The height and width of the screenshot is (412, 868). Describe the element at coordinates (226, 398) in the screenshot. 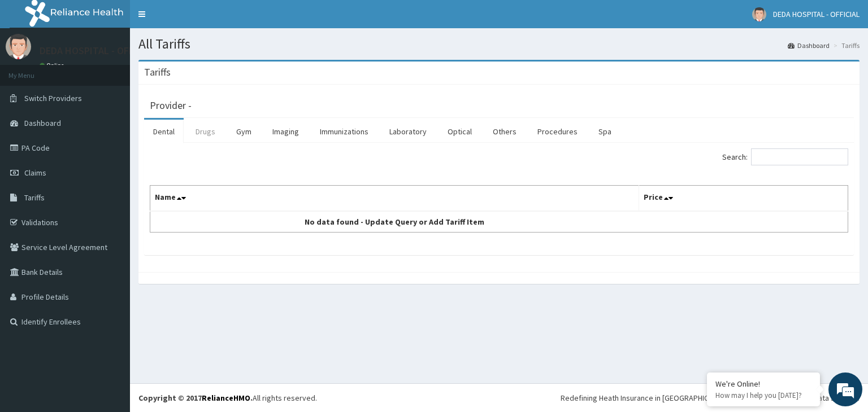

I see `a: RelianceHMO` at that location.